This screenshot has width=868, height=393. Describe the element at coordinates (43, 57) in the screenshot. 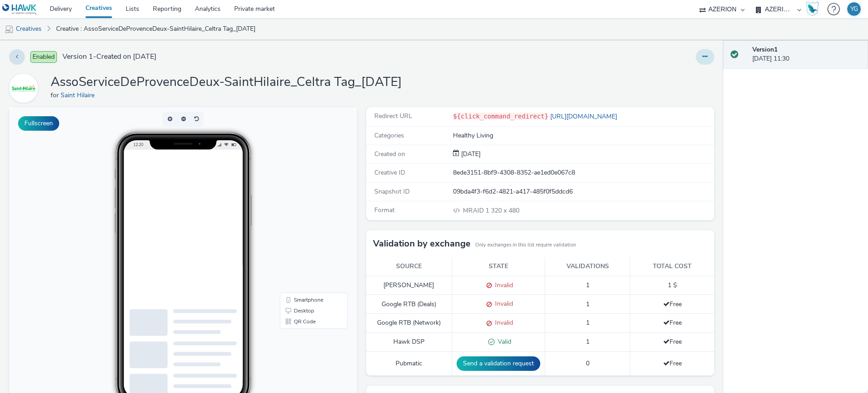

I see `span: Enabled` at that location.